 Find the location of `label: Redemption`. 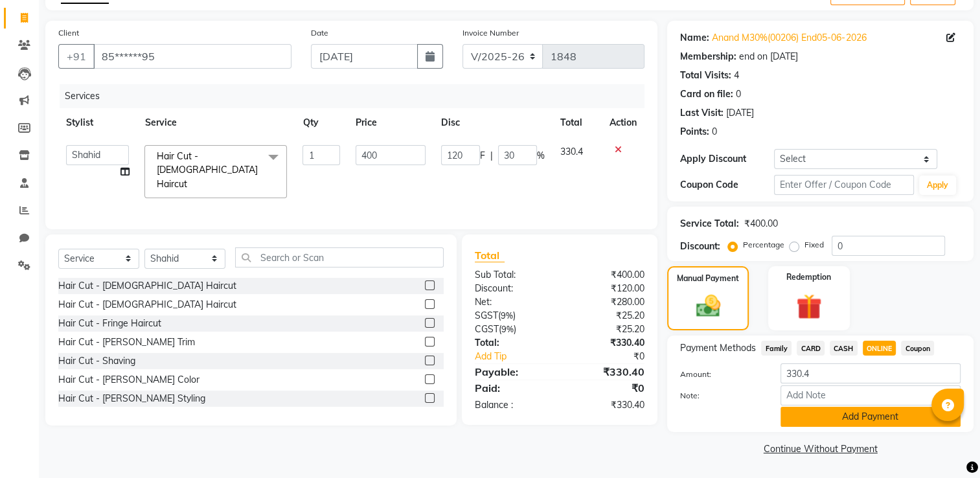

label: Redemption is located at coordinates (808, 277).